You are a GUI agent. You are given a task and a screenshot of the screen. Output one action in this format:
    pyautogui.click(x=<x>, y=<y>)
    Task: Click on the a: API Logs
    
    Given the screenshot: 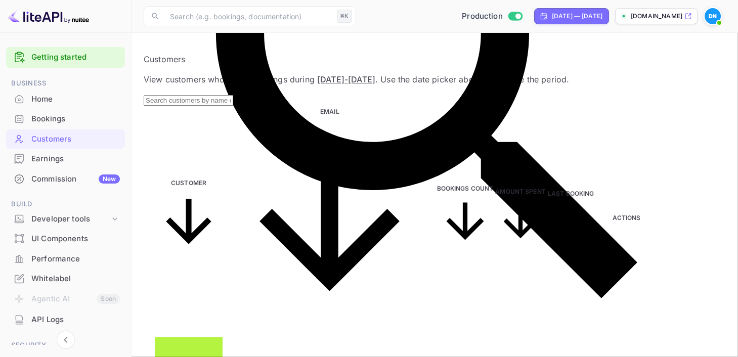 What is the action you would take?
    pyautogui.click(x=65, y=319)
    